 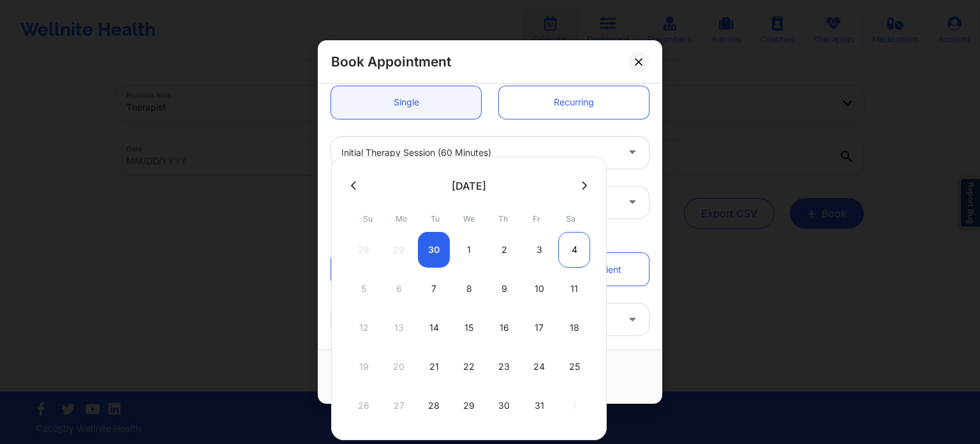 What do you see at coordinates (469, 250) in the screenshot?
I see `div: Wed Oct 01 2025` at bounding box center [469, 250].